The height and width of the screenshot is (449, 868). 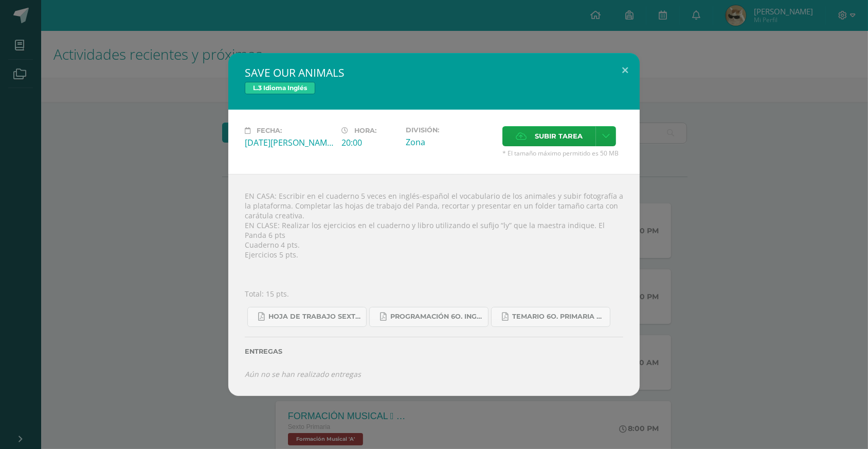 What do you see at coordinates (551, 317) in the screenshot?
I see `a: Temario 6o. primaria 4-2025.pdf` at bounding box center [551, 317].